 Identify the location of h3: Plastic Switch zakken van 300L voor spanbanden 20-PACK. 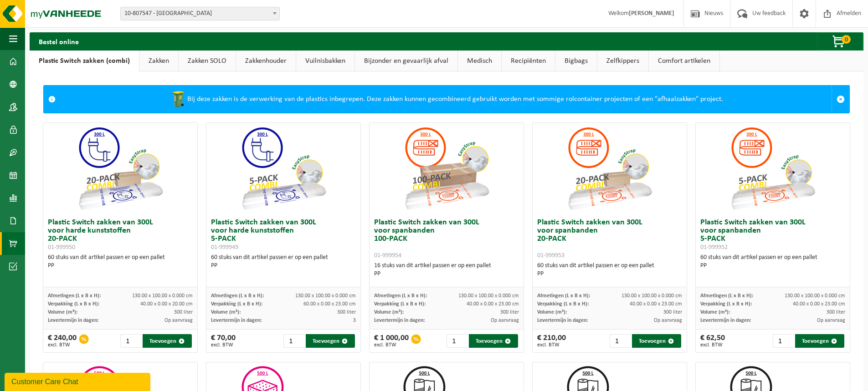
(610, 239).